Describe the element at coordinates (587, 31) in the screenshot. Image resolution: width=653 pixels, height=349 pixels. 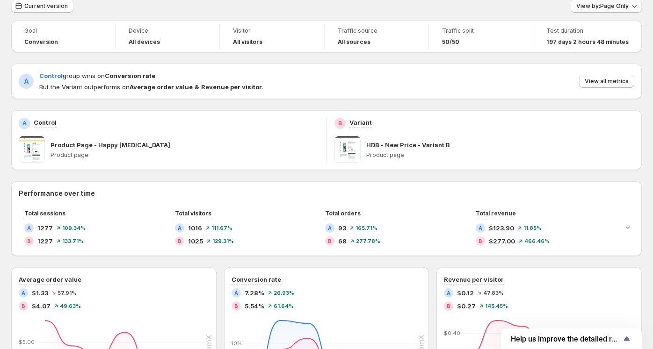
I see `span: Test duration` at that location.